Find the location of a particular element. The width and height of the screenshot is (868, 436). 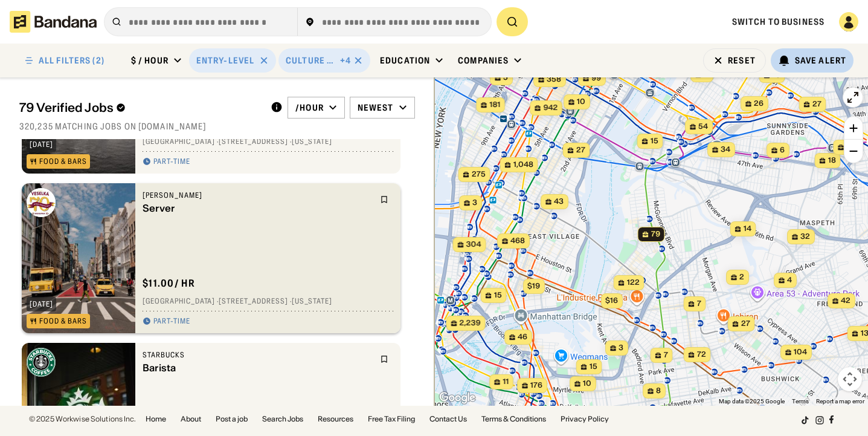

span: 358 is located at coordinates (554, 79).